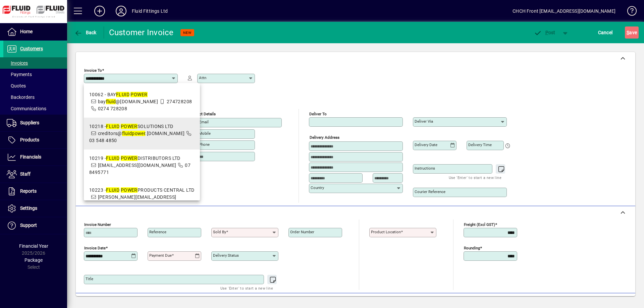 The image size is (644, 308). Describe the element at coordinates (219, 232) in the screenshot. I see `mat-label: Sold by` at that location.